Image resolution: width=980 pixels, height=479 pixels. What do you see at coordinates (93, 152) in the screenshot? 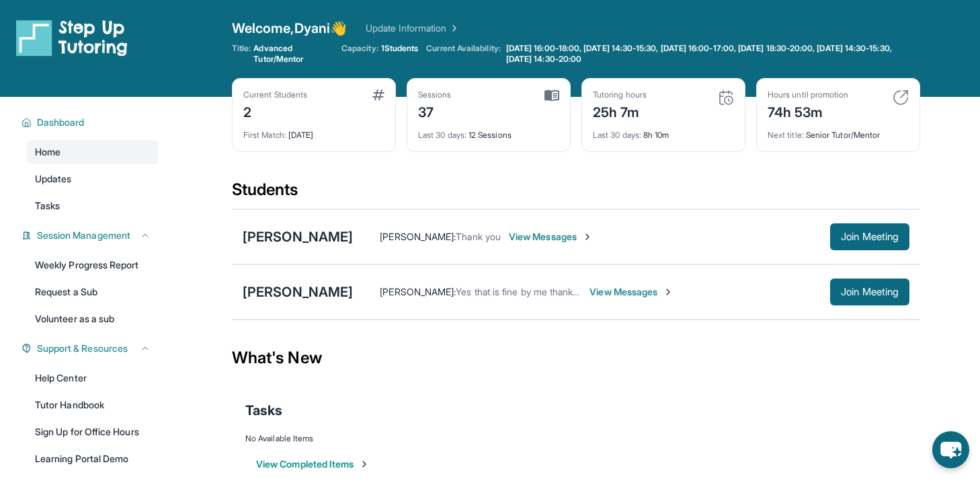
I see `a: Home` at bounding box center [93, 152].